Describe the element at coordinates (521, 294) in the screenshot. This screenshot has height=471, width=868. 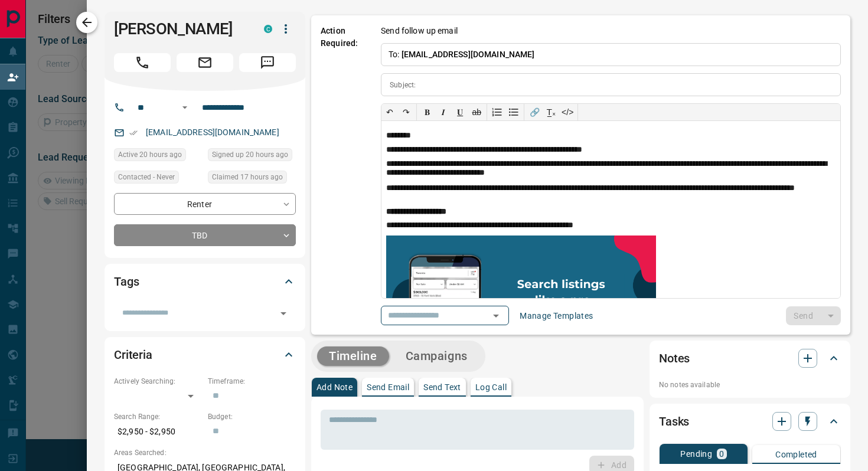
I see `img: search_like_a_pro.png` at that location.